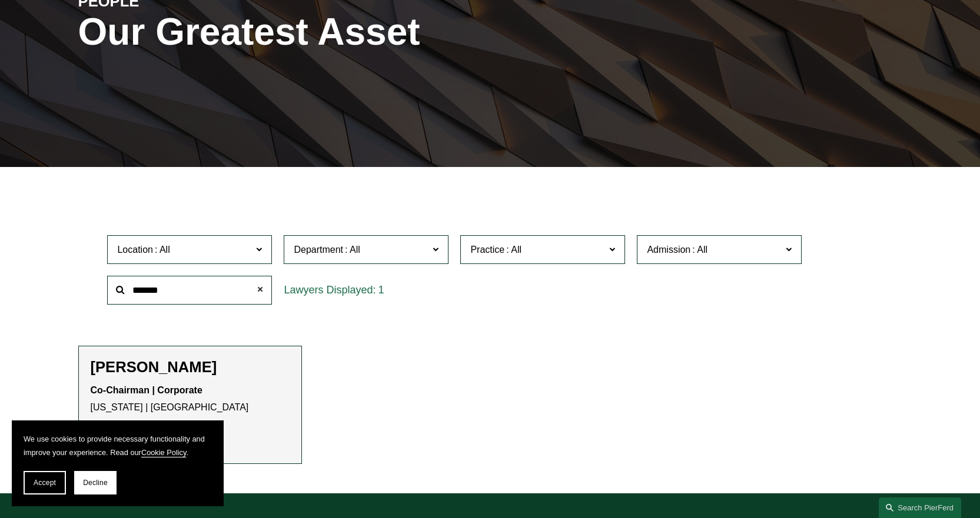  I want to click on span: Practice, so click(487, 249).